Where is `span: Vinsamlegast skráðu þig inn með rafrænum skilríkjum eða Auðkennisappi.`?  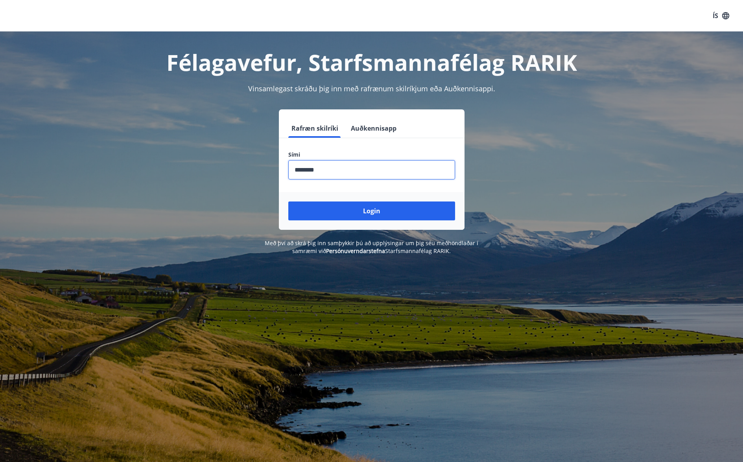
span: Vinsamlegast skráðu þig inn með rafrænum skilríkjum eða Auðkennisappi. is located at coordinates (372, 89).